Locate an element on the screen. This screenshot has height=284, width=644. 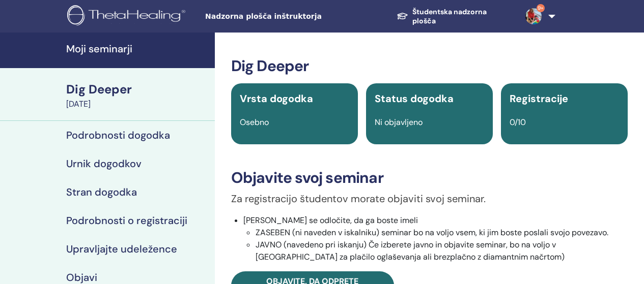
h4: Podrobnosti dogodka is located at coordinates (118, 135).